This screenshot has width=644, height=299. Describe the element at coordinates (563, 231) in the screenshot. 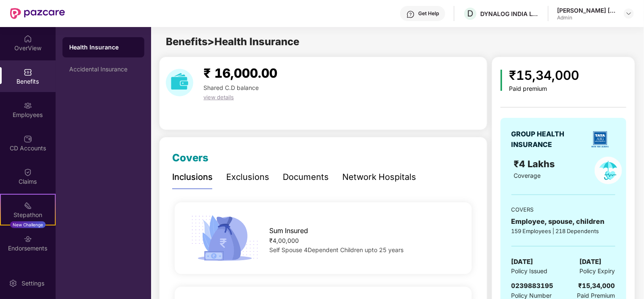

I see `div: 159 Employees | 218 Dependents` at that location.